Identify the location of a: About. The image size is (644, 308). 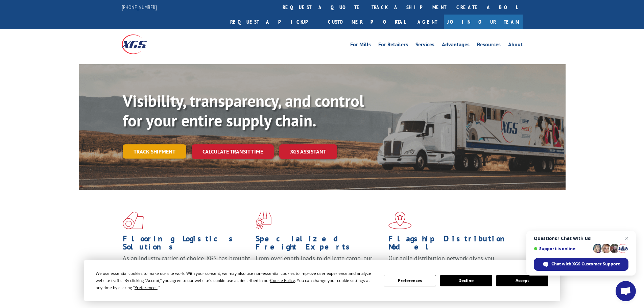
(515, 46).